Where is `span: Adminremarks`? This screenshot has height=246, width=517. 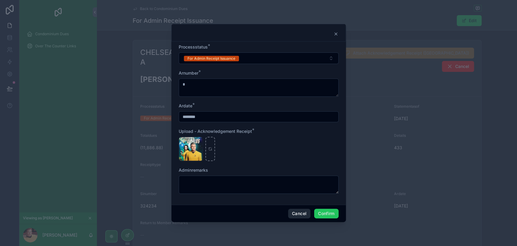 span: Adminremarks is located at coordinates (193, 170).